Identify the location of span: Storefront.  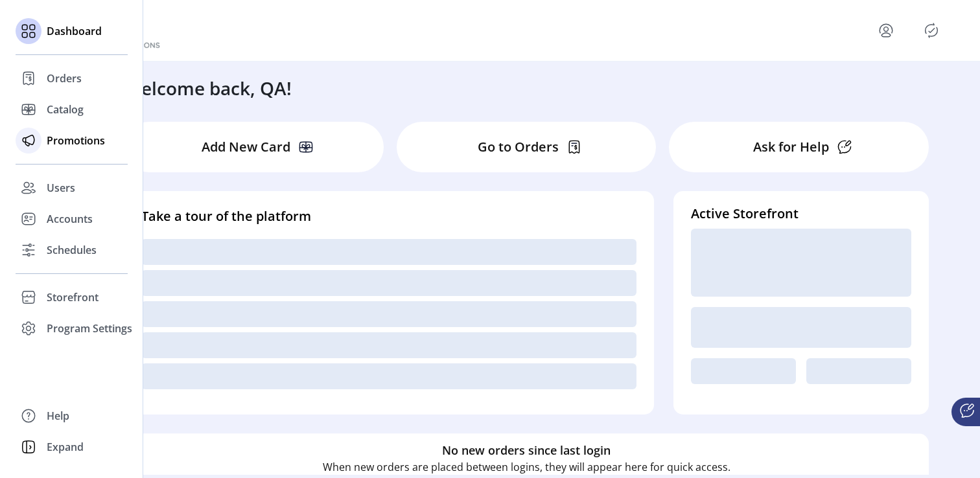
(73, 298).